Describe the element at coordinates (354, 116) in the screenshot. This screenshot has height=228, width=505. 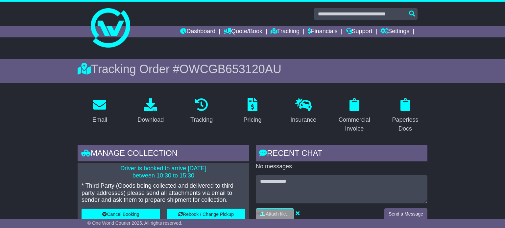
I see `a: Commercial Invoice` at that location.